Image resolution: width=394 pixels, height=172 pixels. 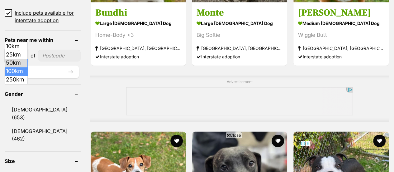 I want to click on li: 25km, so click(x=16, y=55).